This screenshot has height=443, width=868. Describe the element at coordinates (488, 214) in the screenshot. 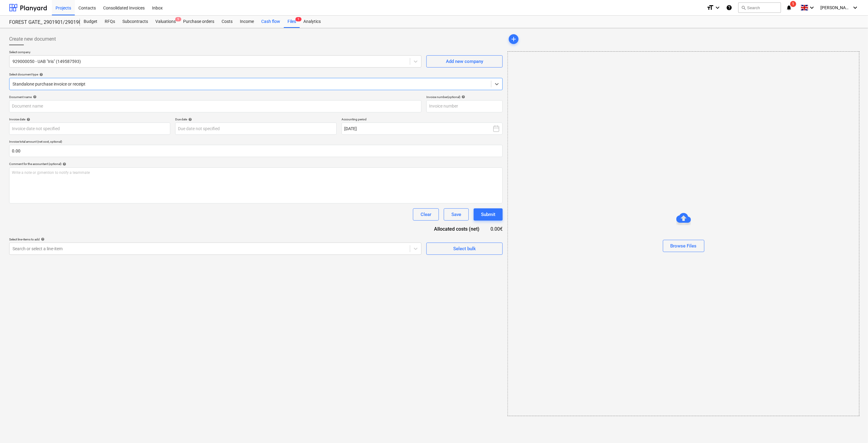

I see `button: Submit` at that location.